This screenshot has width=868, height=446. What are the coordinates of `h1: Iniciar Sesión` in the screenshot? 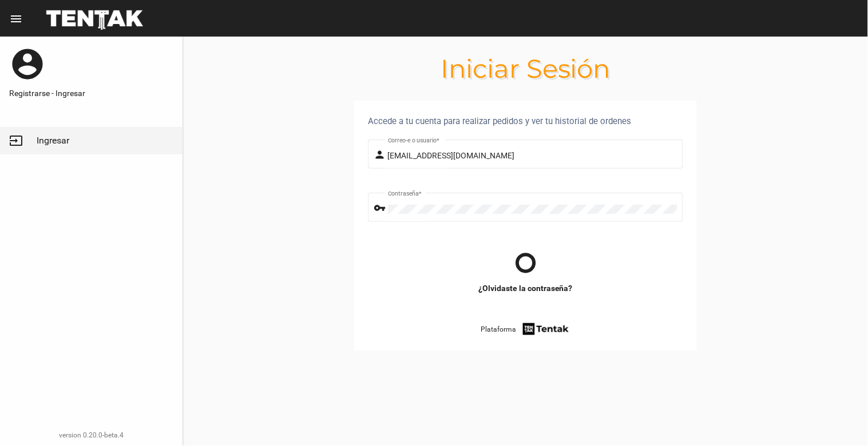 It's located at (526, 69).